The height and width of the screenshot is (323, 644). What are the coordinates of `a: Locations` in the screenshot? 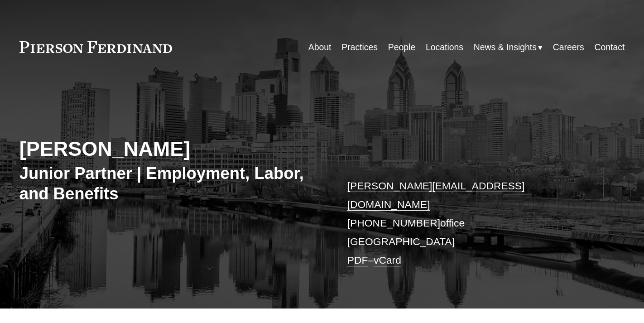 It's located at (445, 47).